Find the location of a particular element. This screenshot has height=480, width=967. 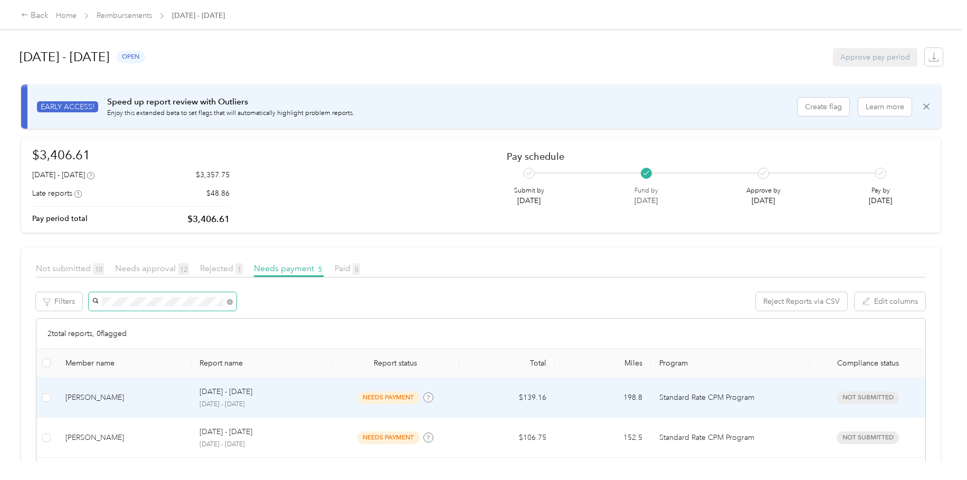

p: $3,357.75 is located at coordinates (213, 175).